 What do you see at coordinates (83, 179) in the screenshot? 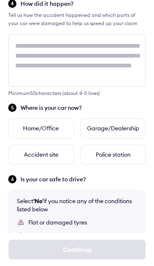
I see `span: Is your car safe to drive?` at bounding box center [83, 179].